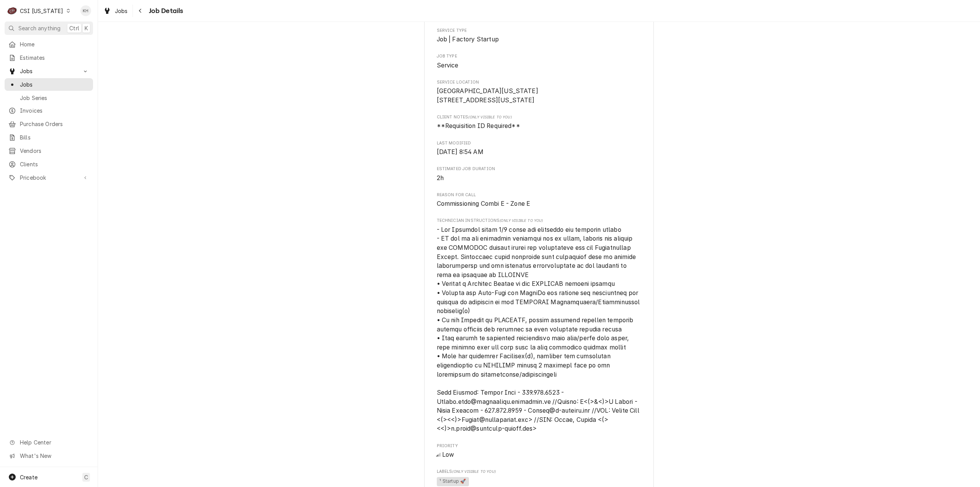 Image resolution: width=980 pixels, height=487 pixels. I want to click on button: Search anythingCtrlK, so click(49, 28).